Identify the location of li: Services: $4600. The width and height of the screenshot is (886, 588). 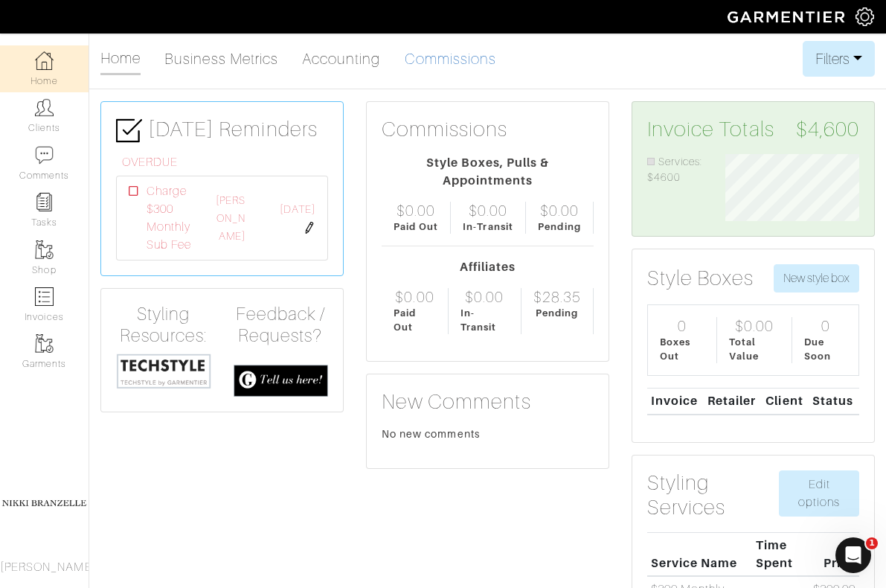
(675, 170).